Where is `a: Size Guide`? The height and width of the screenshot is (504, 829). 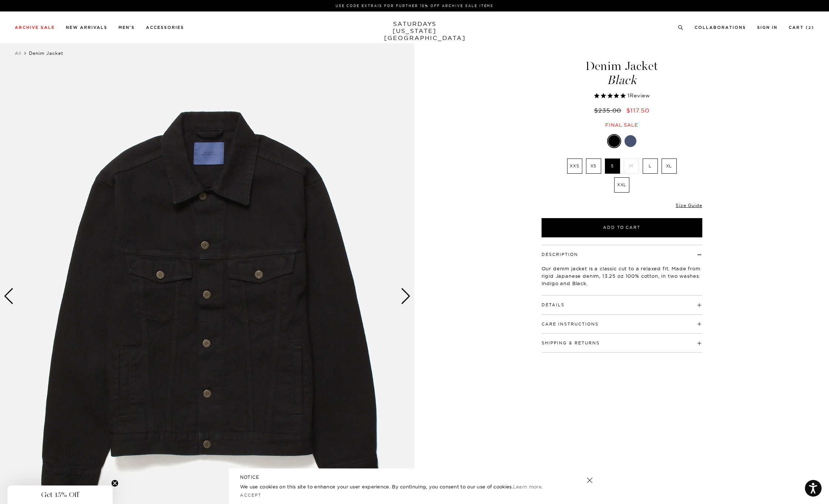 a: Size Guide is located at coordinates (689, 205).